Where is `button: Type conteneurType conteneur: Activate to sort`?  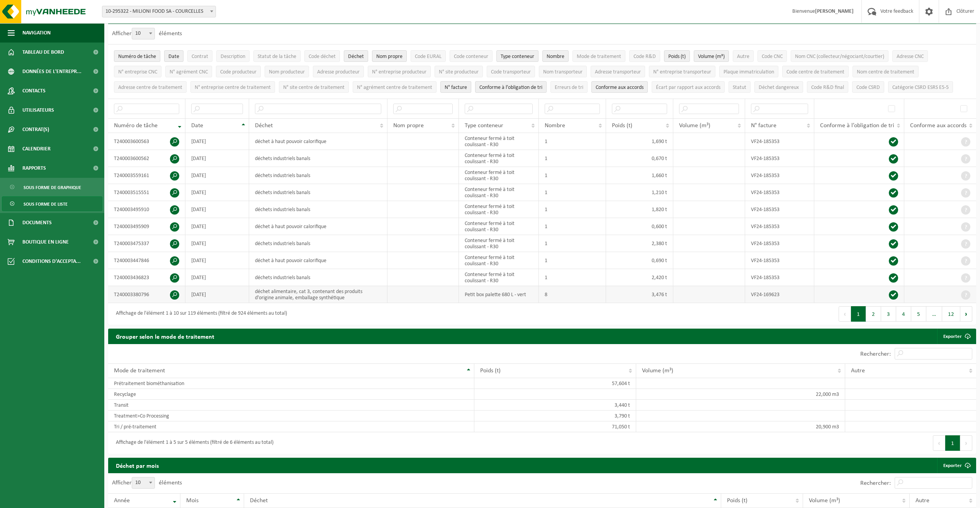
button: Type conteneurType conteneur: Activate to sort is located at coordinates (517, 56).